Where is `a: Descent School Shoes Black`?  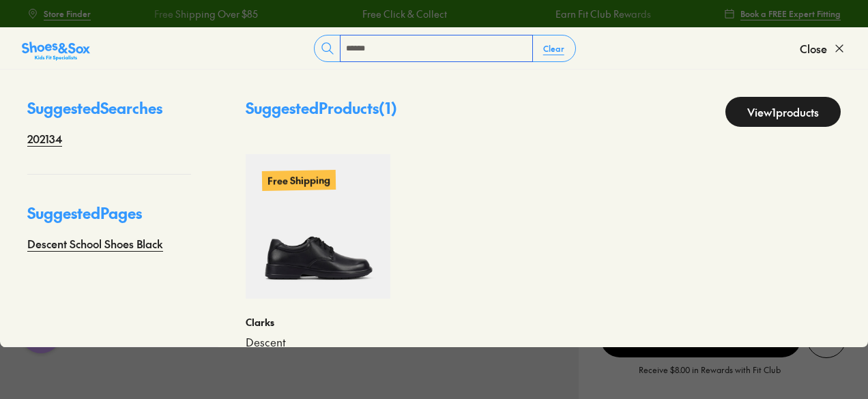 a: Descent School Shoes Black is located at coordinates (95, 244).